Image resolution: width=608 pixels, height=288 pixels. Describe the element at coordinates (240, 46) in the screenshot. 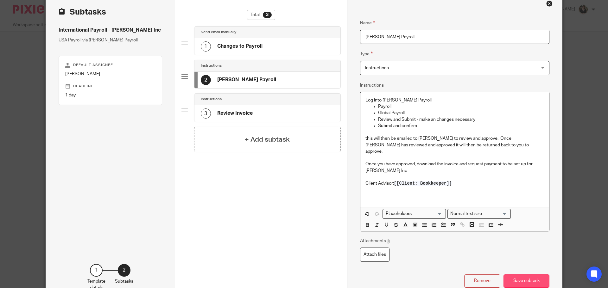

I see `h4: Changes to Payroll` at that location.